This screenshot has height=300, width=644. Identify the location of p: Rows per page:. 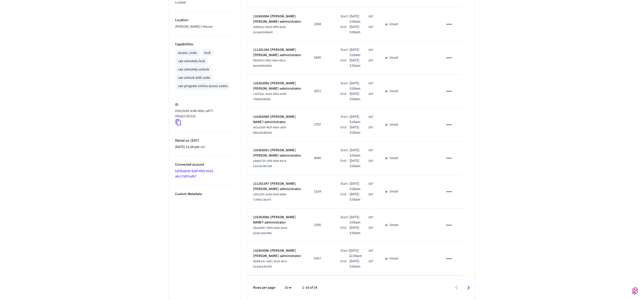
(264, 287).